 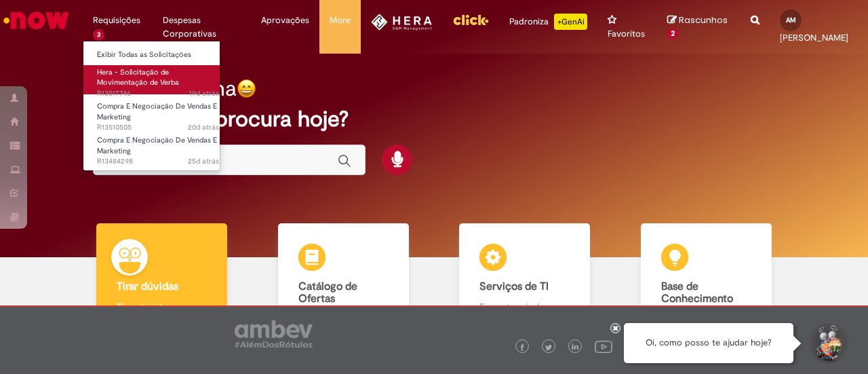 What do you see at coordinates (36, 20) in the screenshot?
I see `img: ServiceNow` at bounding box center [36, 20].